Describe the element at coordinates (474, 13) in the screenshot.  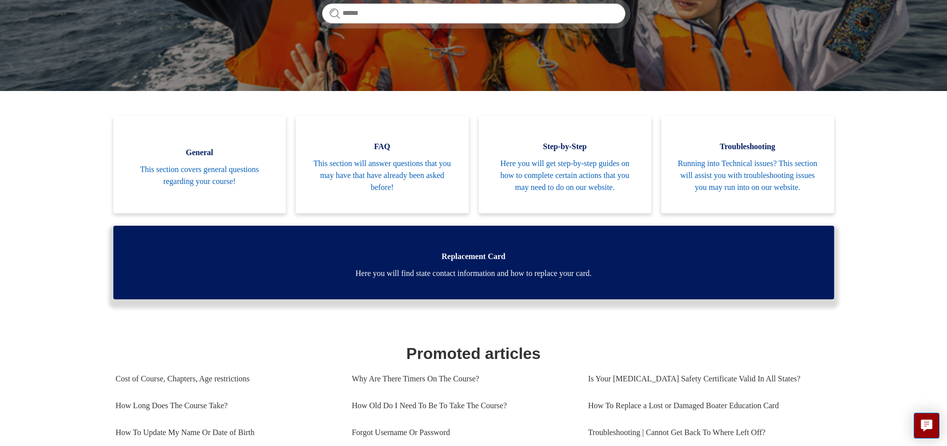
I see `input: Search` at that location.